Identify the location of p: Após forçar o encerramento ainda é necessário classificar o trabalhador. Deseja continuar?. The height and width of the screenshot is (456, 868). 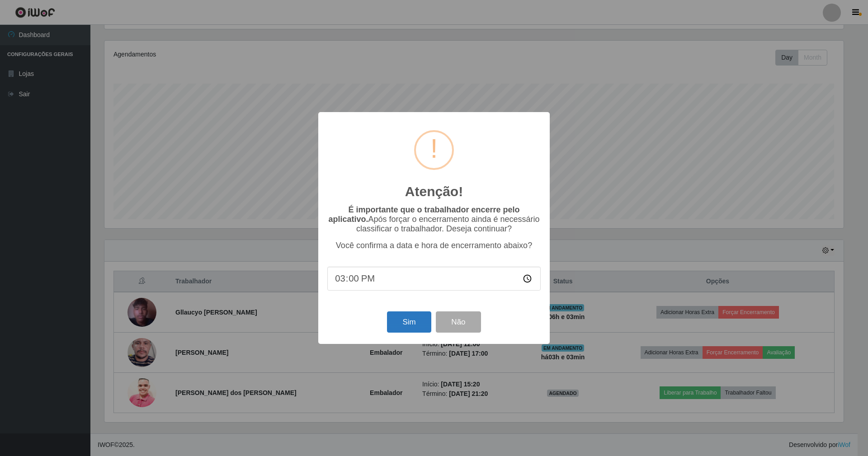
(434, 219).